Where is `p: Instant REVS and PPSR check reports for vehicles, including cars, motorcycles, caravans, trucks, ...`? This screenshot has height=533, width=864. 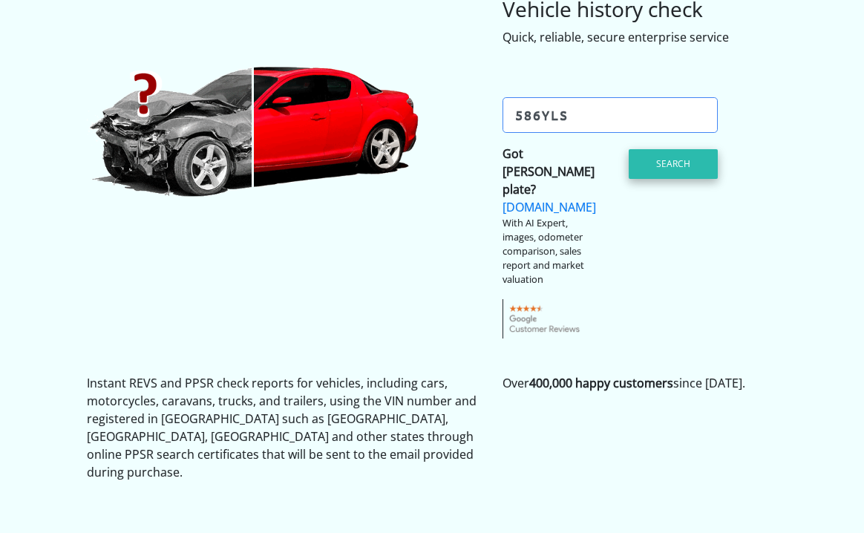 p: Instant REVS and PPSR check reports for vehicles, including cars, motorcycles, caravans, trucks, ... is located at coordinates (284, 428).